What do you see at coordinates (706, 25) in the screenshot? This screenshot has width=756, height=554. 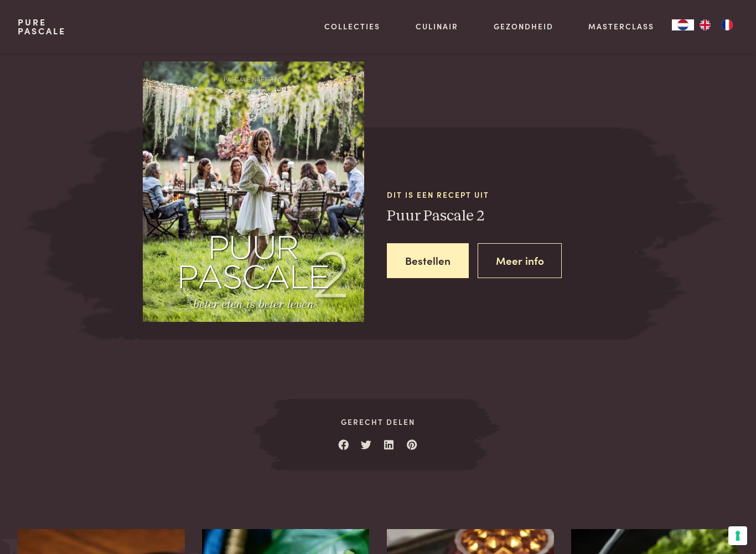 I see `aside: Language selected: Nederlands` at bounding box center [706, 25].